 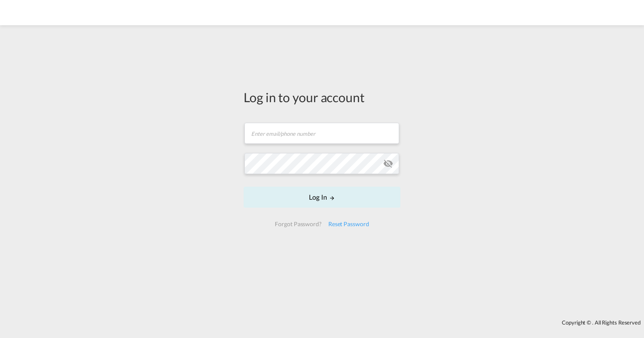 I want to click on md-icon: icon-eye-off, so click(x=388, y=163).